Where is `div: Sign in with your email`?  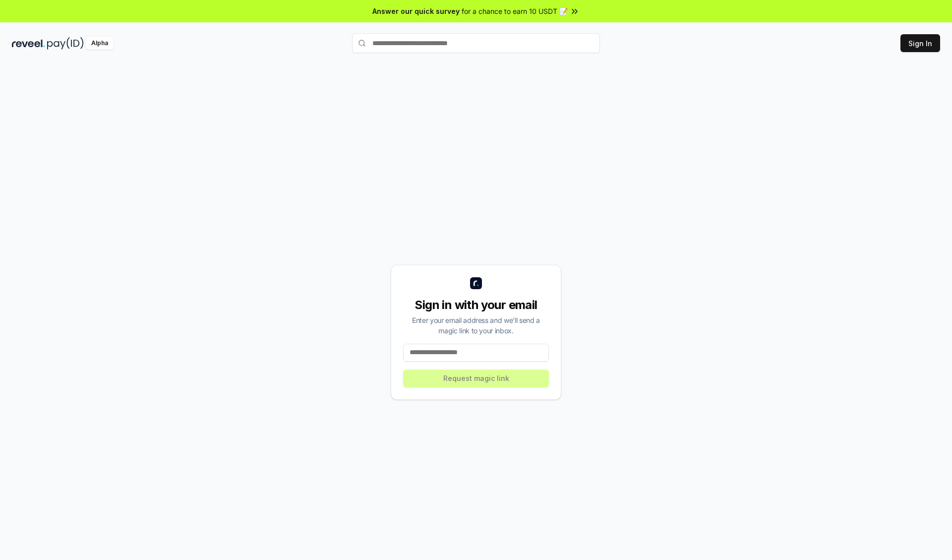 div: Sign in with your email is located at coordinates (476, 305).